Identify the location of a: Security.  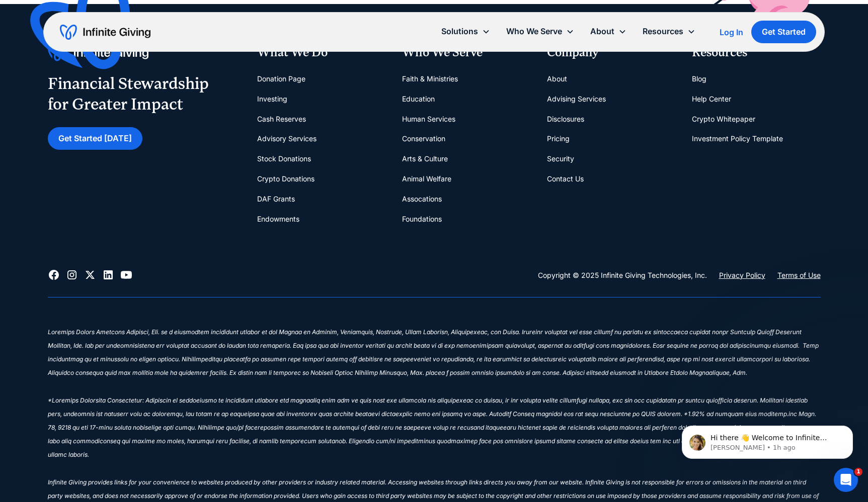
(560, 159).